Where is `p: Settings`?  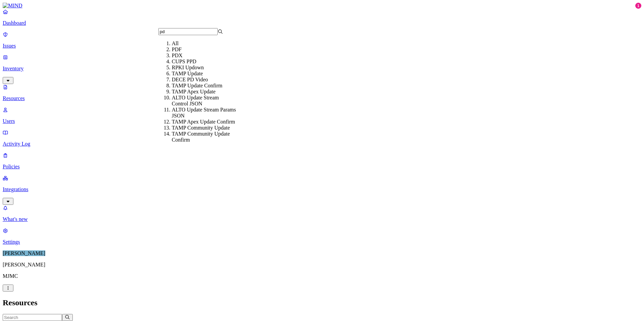
p: Settings is located at coordinates (322, 242).